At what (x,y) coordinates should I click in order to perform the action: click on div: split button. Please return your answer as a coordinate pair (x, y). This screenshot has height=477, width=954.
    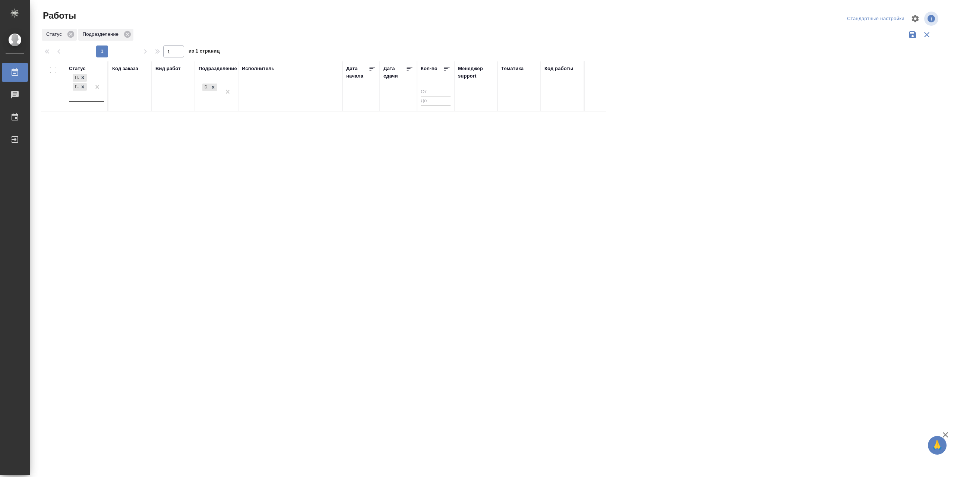
    Looking at the image, I should click on (876, 19).